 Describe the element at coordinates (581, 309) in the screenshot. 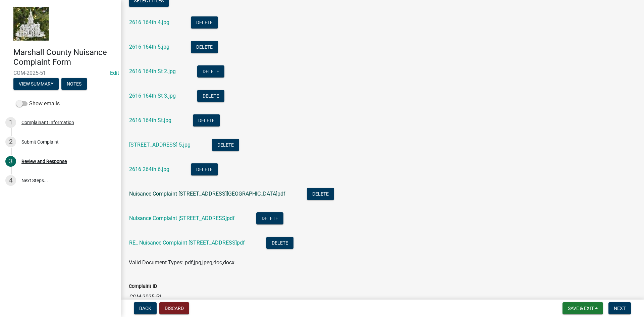

I see `span: Save & Exit` at that location.